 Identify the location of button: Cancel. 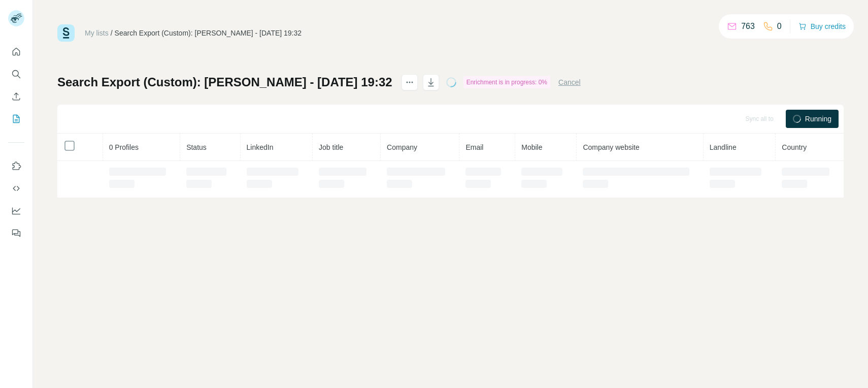
(569, 82).